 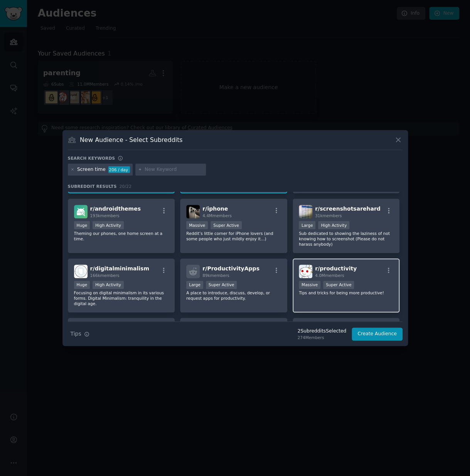 I want to click on span: r/ screenshotsarehard, so click(x=348, y=209).